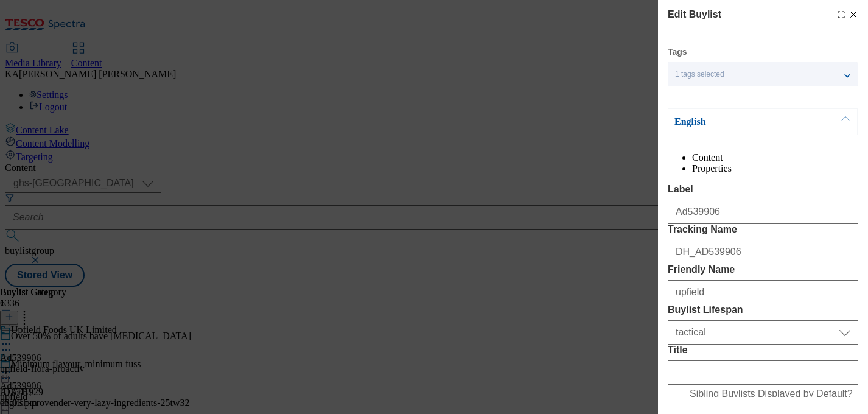  I want to click on input: Enter Friendly Name, so click(763, 292).